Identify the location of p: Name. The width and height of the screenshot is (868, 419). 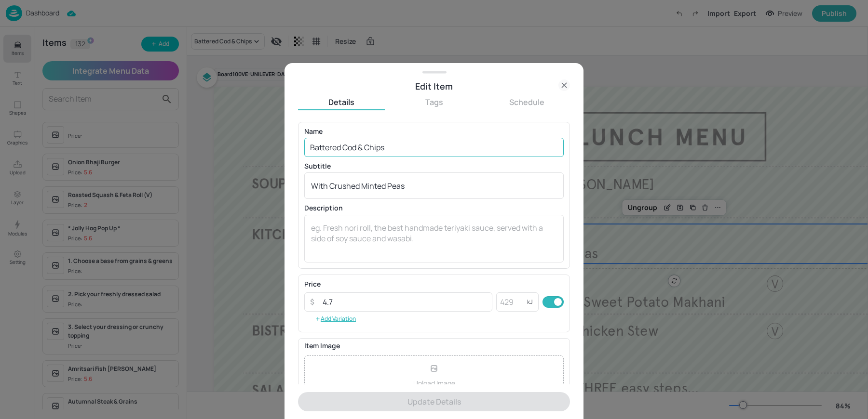
(434, 132).